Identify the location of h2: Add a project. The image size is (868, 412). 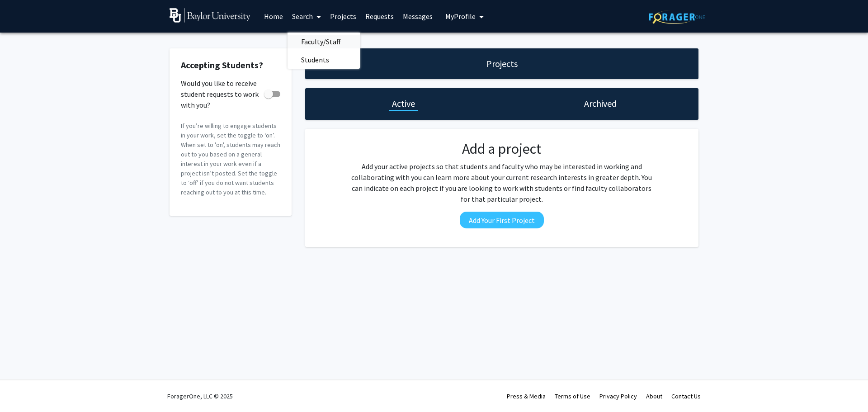
(502, 148).